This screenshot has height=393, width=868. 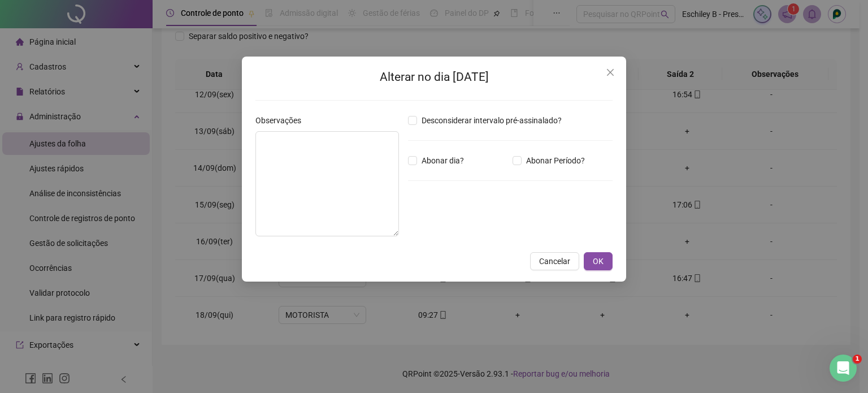 What do you see at coordinates (598, 261) in the screenshot?
I see `button: OK` at bounding box center [598, 261].